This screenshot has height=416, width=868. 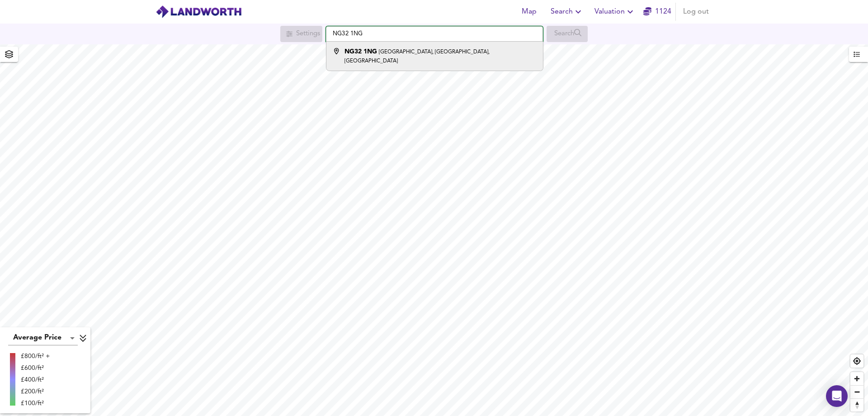 I want to click on button: Log out, so click(x=696, y=12).